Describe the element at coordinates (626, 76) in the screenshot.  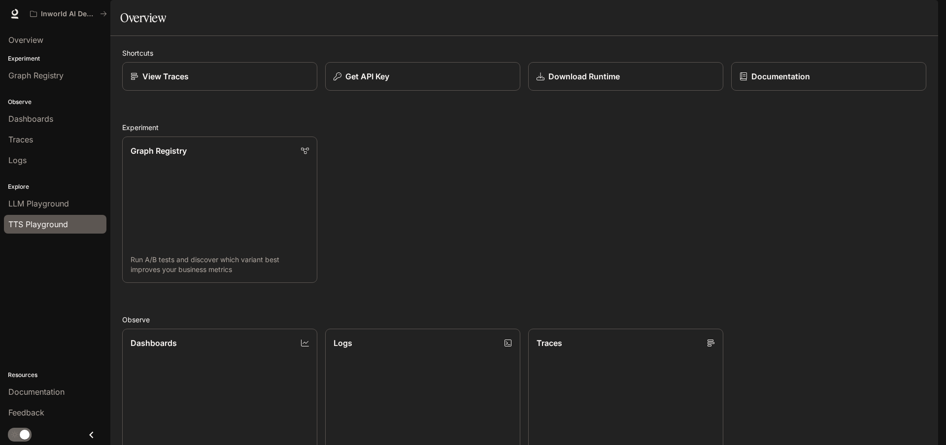
I see `a: Download Runtime` at that location.